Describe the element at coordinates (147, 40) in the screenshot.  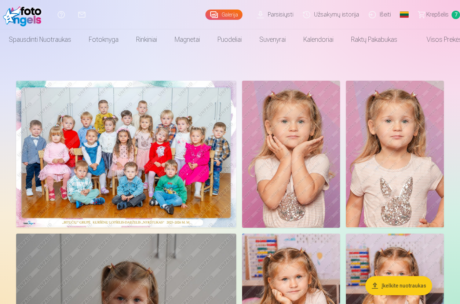
I see `a: Rinkiniai` at that location.